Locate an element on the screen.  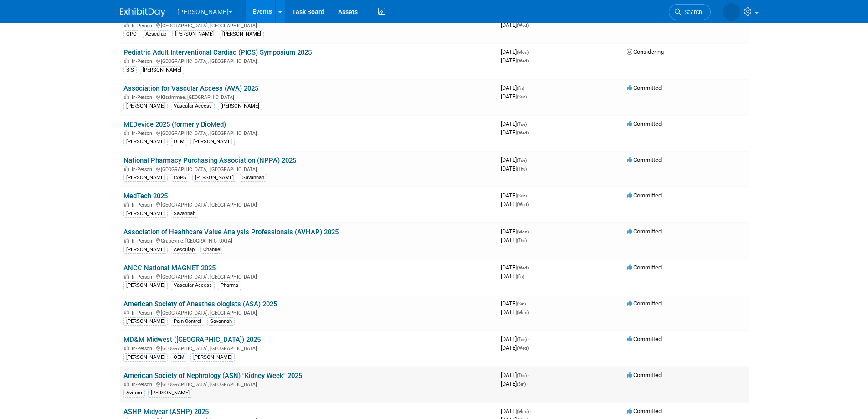
div: Channel is located at coordinates (213, 250).